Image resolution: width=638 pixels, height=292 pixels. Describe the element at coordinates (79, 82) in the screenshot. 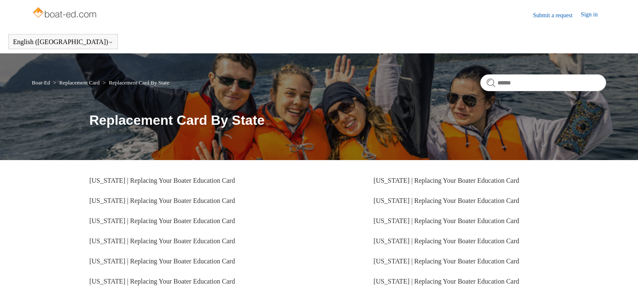

I see `a: Replacement Card` at that location.